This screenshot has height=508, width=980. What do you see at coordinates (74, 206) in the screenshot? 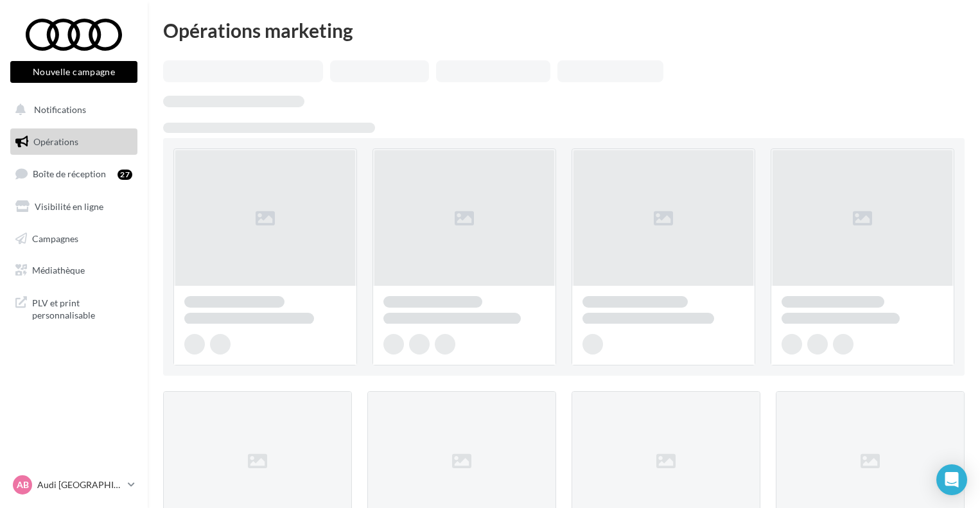
I see `a: Visibilité en ligne` at bounding box center [74, 206].